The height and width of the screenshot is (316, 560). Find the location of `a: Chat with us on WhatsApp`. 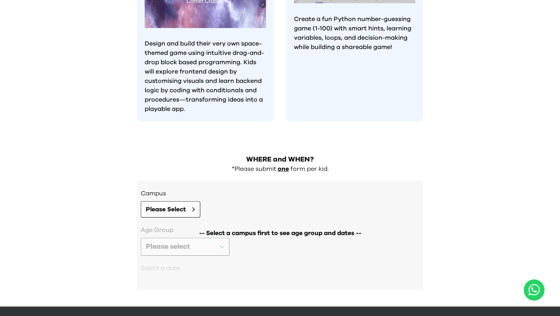

a: Chat with us on WhatsApp is located at coordinates (534, 290).